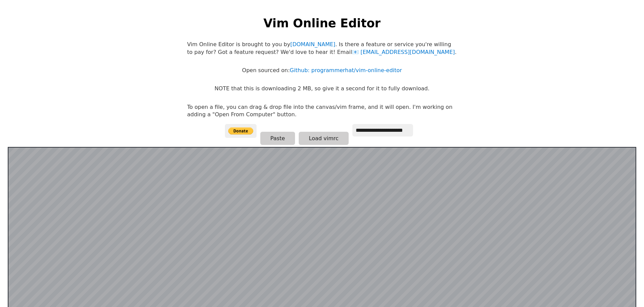 This screenshot has width=644, height=307. What do you see at coordinates (323, 138) in the screenshot?
I see `button: Load vimrc` at bounding box center [323, 138].